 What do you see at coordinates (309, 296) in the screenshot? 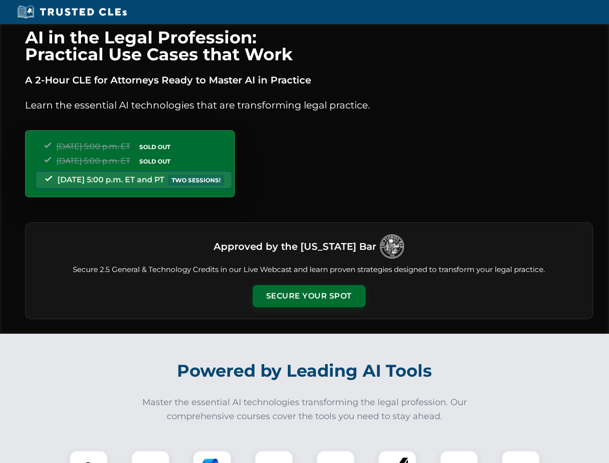
I see `button: Secure Your Spot` at bounding box center [309, 296].